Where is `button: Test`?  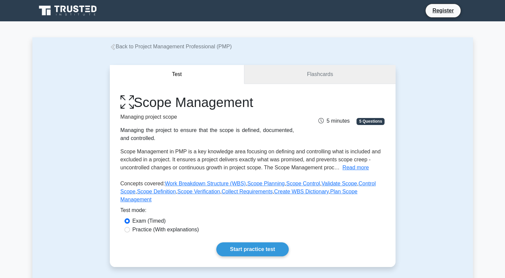 button: Test is located at coordinates (177, 74).